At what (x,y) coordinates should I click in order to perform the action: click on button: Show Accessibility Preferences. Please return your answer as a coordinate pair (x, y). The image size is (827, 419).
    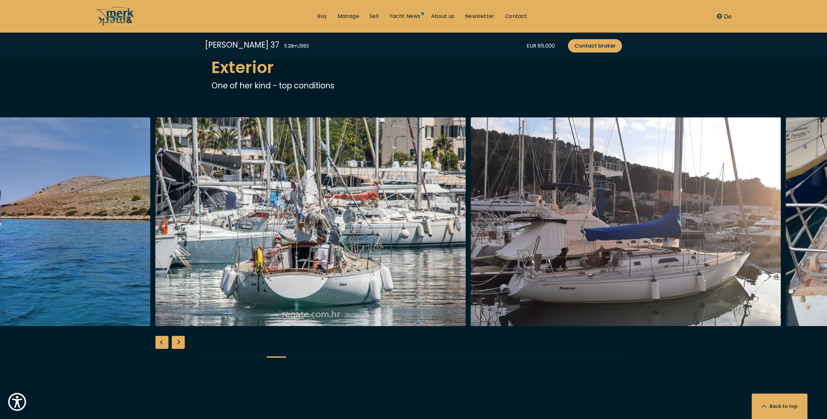
    Looking at the image, I should click on (17, 401).